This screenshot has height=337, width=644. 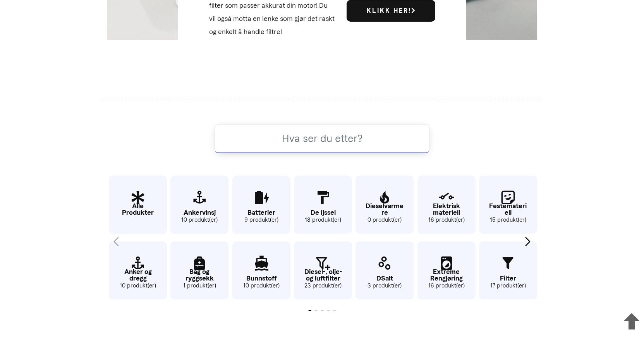 I want to click on a: Ankervinsj 10 produkt(er), so click(x=199, y=205).